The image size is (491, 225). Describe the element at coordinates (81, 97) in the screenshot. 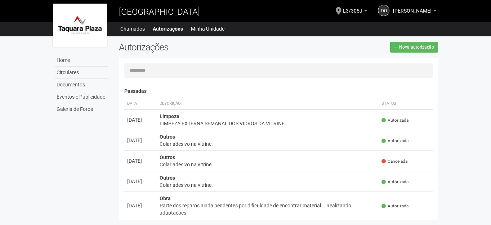

I see `a: Eventos e Publicidade` at that location.